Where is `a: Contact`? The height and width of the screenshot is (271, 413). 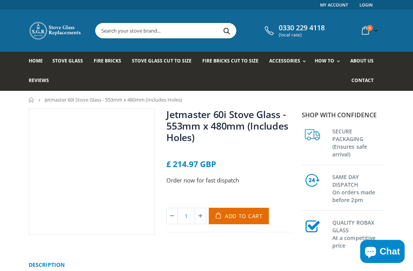
a: Contact is located at coordinates (365, 81).